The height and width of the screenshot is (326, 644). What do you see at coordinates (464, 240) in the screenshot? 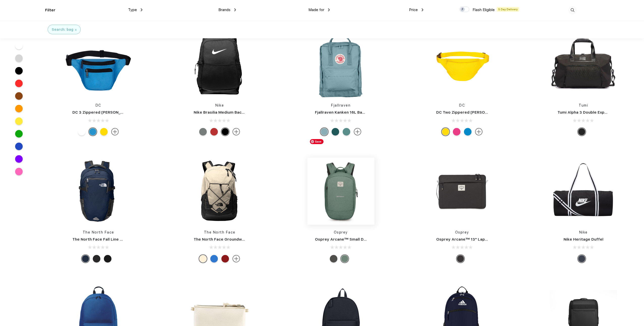
I see `a: Osprey Arcane™ 13" Laptop` at bounding box center [464, 240].